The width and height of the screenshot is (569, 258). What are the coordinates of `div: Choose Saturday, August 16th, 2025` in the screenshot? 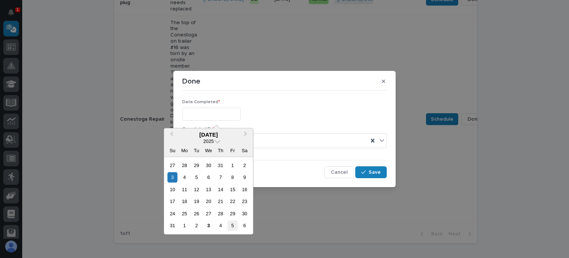 It's located at (245, 189).